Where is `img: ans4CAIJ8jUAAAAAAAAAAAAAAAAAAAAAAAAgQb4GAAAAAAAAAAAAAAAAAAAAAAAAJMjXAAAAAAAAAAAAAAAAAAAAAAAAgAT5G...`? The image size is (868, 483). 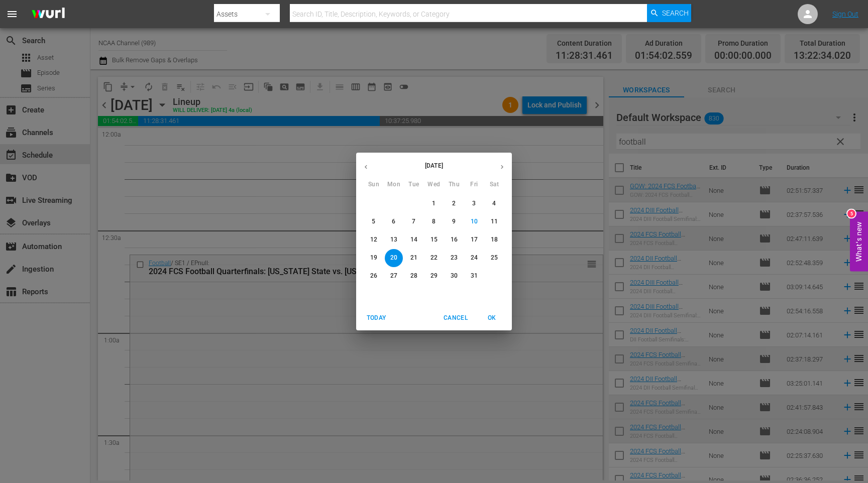
img: ans4CAIJ8jUAAAAAAAAAAAAAAAAAAAAAAAAgQb4GAAAAAAAAAAAAAAAAAAAAAAAAJMjXAAAAAAAAAAAAAAAAAAAAAAAAgAT5G... is located at coordinates (48, 14).